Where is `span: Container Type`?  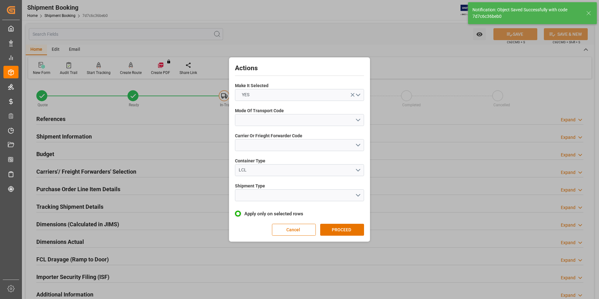
span: Container Type is located at coordinates (250, 161).